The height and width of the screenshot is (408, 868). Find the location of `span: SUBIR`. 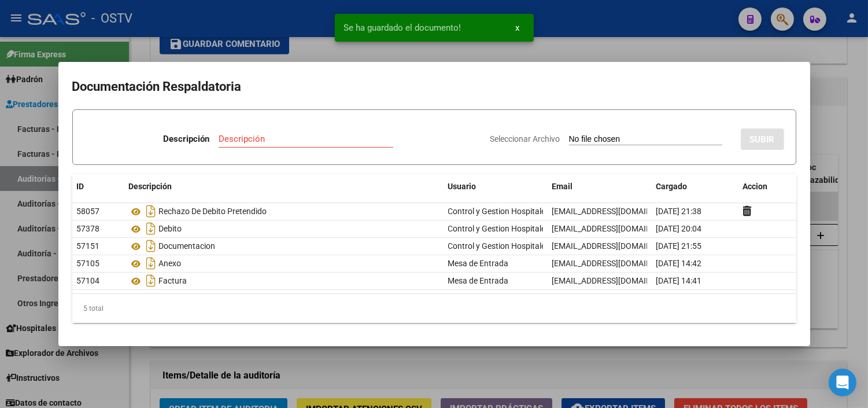

span: SUBIR is located at coordinates (762, 140).